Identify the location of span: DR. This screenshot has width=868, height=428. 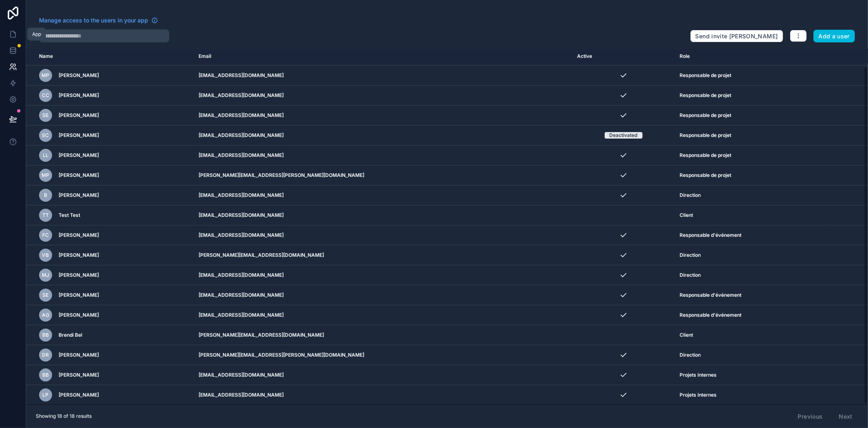
(46, 355).